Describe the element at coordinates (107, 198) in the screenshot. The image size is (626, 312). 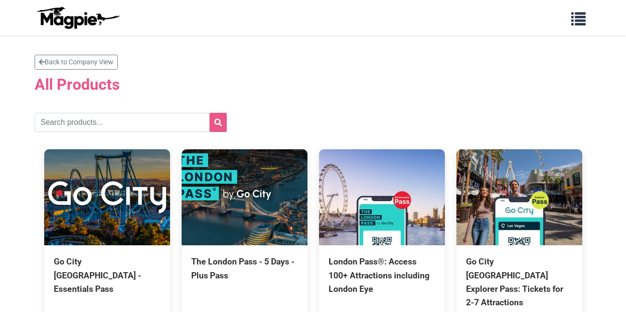
I see `img: Go City San Diego - Essentials Pass` at that location.